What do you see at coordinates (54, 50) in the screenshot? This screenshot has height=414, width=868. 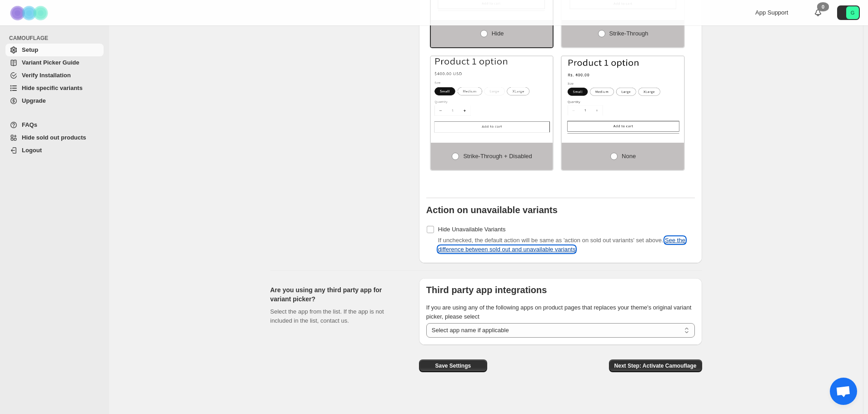 I see `a: Setup` at bounding box center [54, 50].